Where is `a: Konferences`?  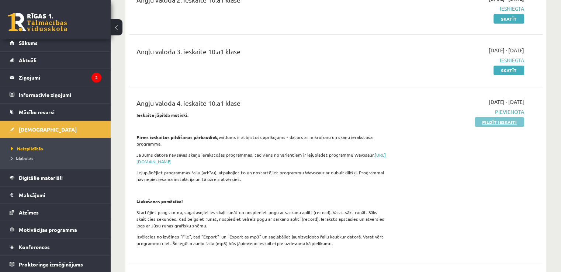 a: Konferences is located at coordinates (55, 247).